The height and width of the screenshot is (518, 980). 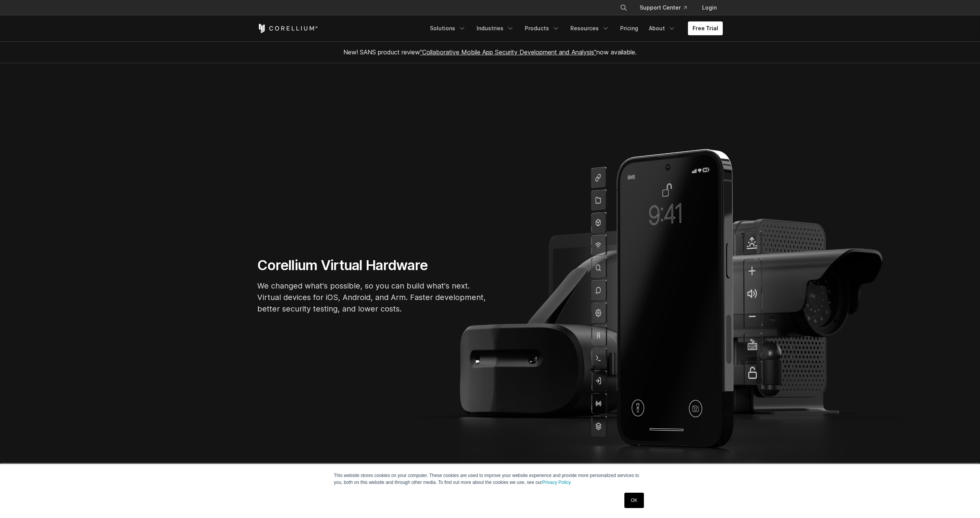 I want to click on a: Privacy Policy., so click(x=557, y=482).